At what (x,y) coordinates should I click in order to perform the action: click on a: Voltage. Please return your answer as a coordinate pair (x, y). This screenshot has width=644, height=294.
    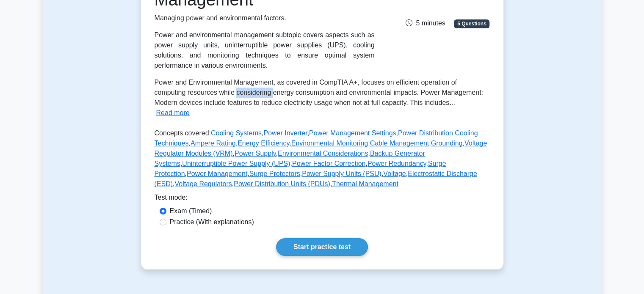
    Looking at the image, I should click on (394, 173).